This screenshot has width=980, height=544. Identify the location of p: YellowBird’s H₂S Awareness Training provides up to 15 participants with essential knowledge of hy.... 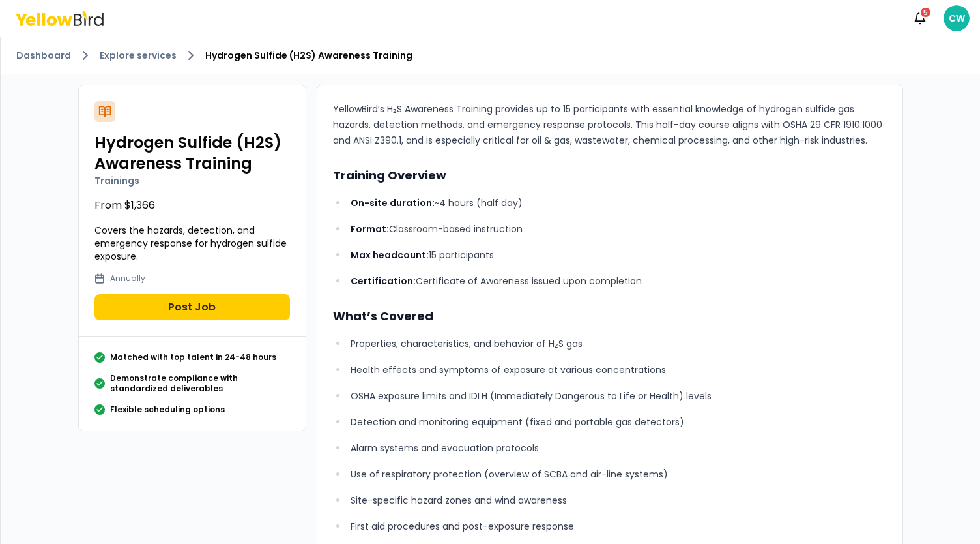
(610, 125).